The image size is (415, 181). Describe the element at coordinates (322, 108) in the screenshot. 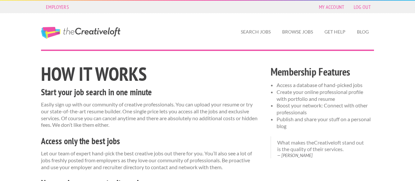

I see `span: Boost your network: Connect with other professionals` at that location.